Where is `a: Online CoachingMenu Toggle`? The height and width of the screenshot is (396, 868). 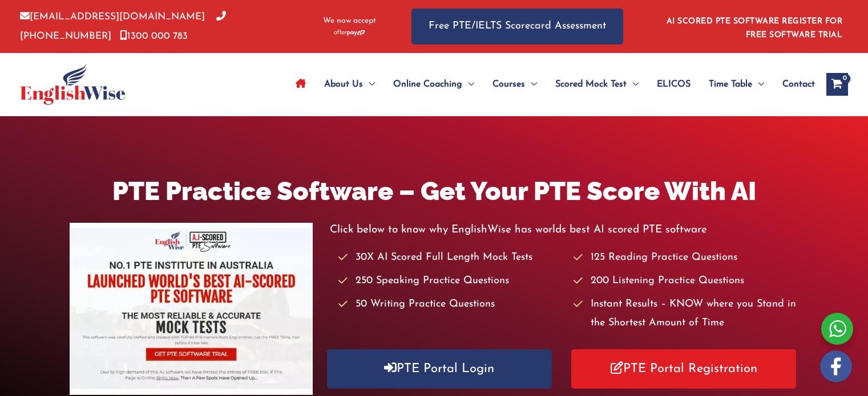 a: Online CoachingMenu Toggle is located at coordinates (433, 85).